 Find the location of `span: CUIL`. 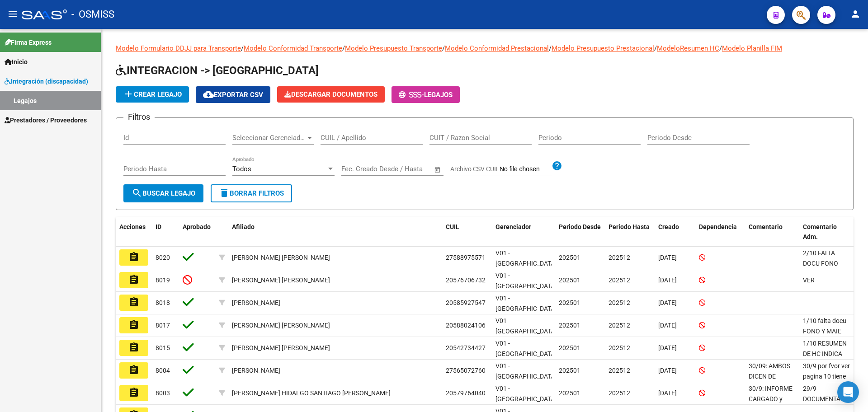

span: CUIL is located at coordinates (453, 227).